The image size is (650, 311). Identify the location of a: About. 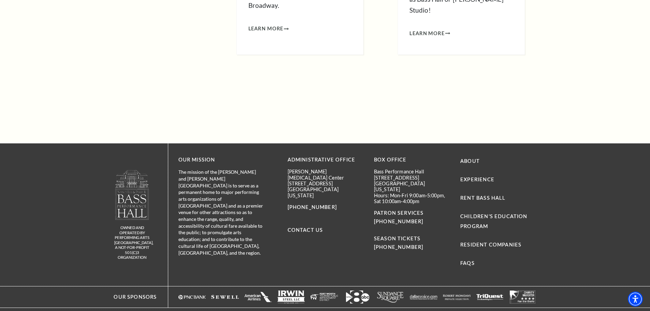
(470, 161).